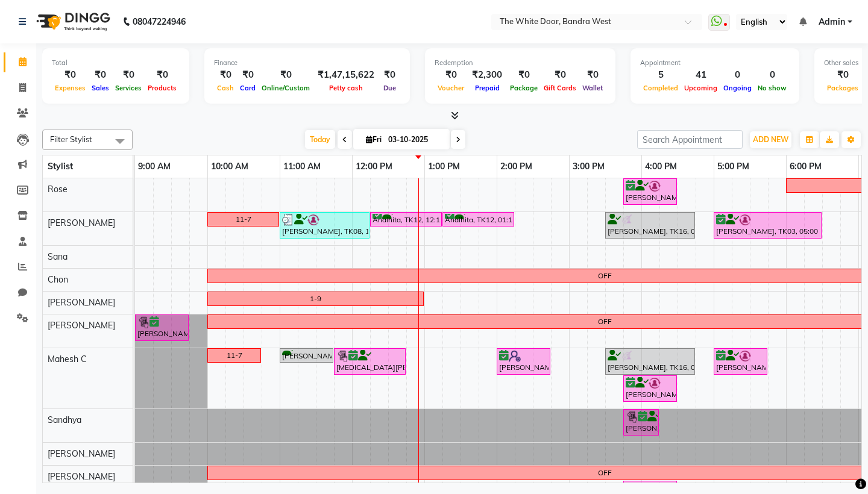 This screenshot has width=868, height=494. I want to click on span: Gift Cards, so click(560, 88).